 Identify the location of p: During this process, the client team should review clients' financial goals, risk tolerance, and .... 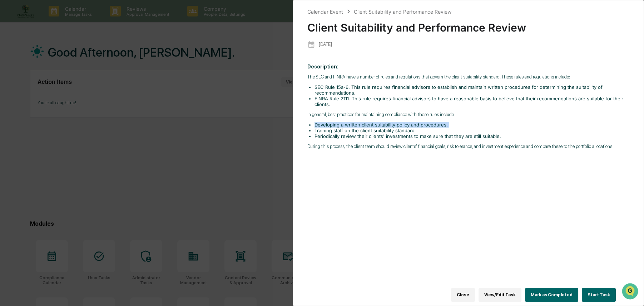
(469, 146).